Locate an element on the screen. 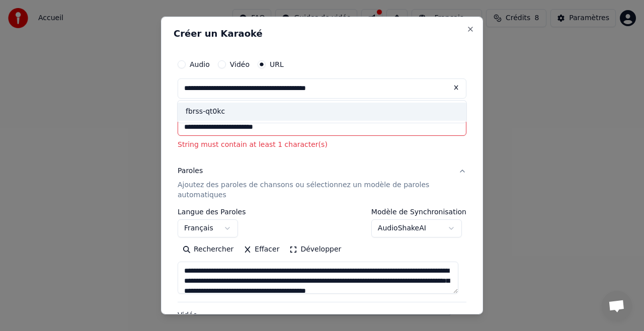 The image size is (644, 331). button: Effacer is located at coordinates (261, 249).